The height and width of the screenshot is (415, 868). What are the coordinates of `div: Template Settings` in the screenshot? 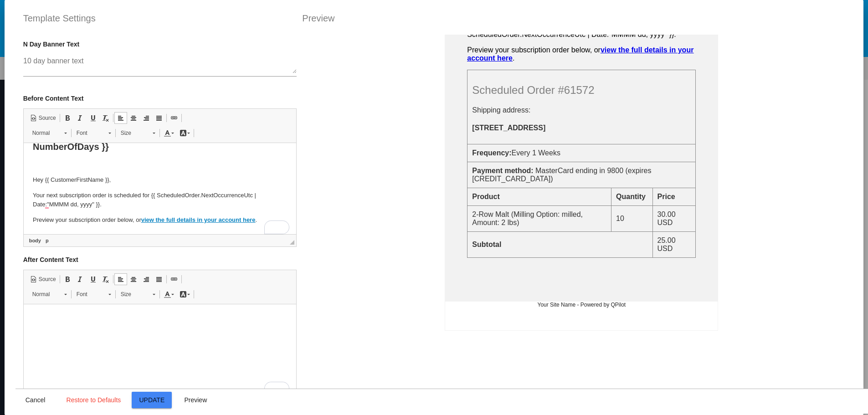 It's located at (155, 18).